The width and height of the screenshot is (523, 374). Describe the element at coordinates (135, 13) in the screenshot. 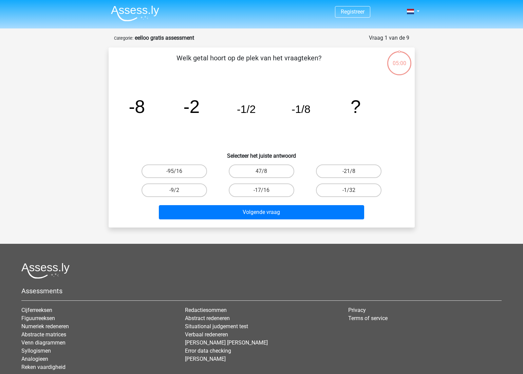

I see `img: Assessly` at that location.